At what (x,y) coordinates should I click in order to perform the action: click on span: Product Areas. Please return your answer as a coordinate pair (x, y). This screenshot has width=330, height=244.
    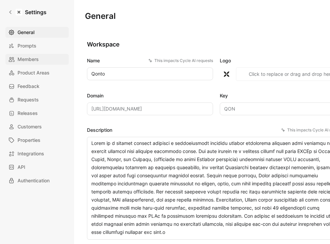
    Looking at the image, I should click on (33, 73).